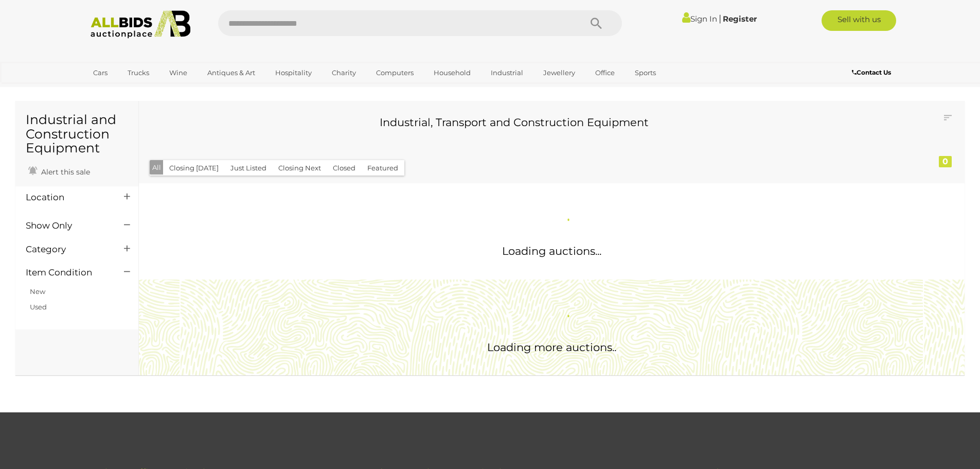 The image size is (980, 469). What do you see at coordinates (67, 249) in the screenshot?
I see `h4: Category` at bounding box center [67, 249].